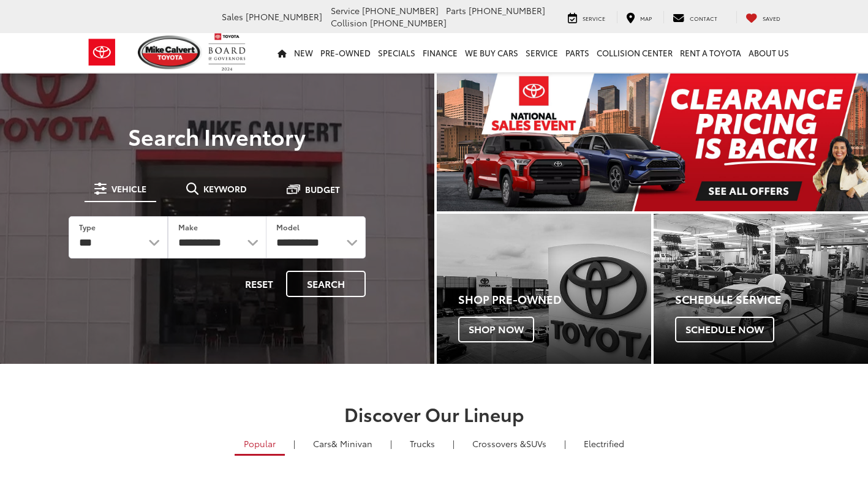 Image resolution: width=868 pixels, height=479 pixels. Describe the element at coordinates (101, 52) in the screenshot. I see `img: Toyota` at that location.